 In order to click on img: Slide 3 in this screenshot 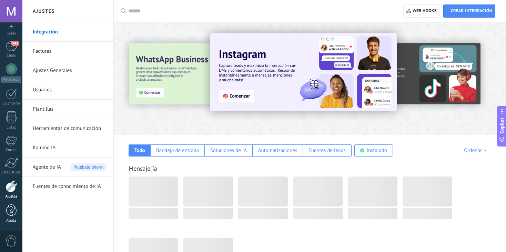, I will do `click(203, 74)`.